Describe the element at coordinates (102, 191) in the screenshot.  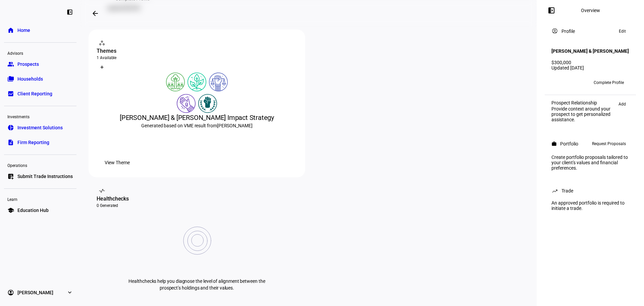
I see `mat-icon: vital_signs` at that location.